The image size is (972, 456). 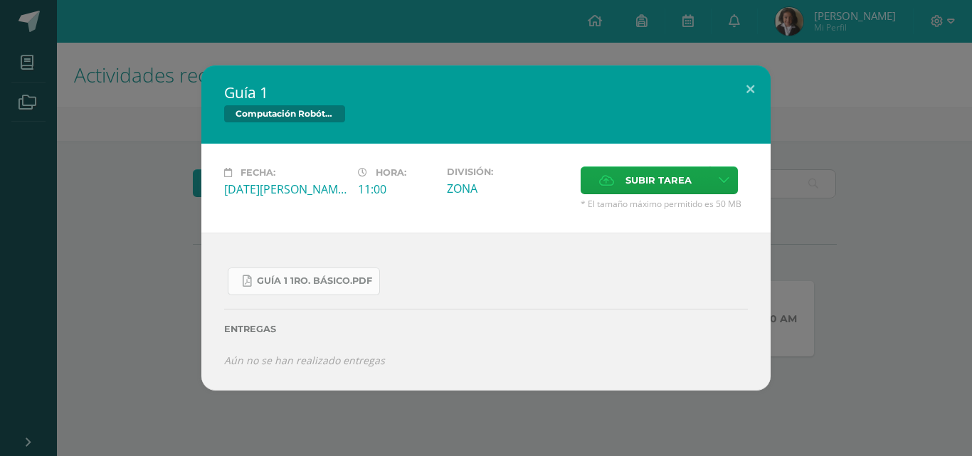 I want to click on span: Computación Robótica, so click(x=285, y=114).